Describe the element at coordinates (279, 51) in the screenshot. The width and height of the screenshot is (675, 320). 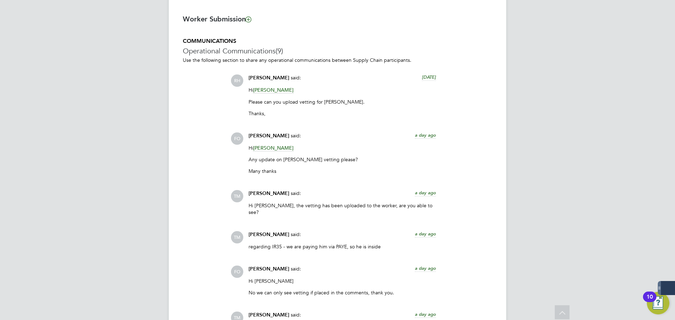
I see `span: (9)` at that location.